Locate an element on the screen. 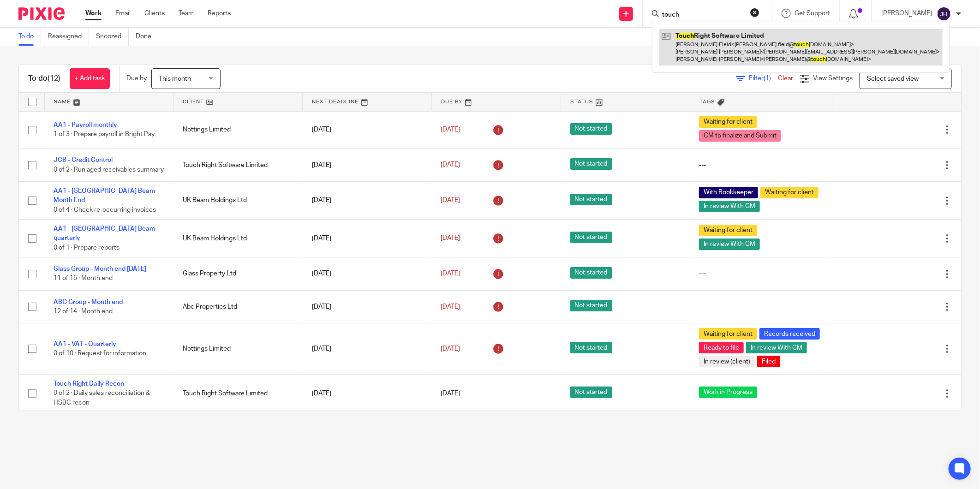 The height and width of the screenshot is (489, 980). span: Get Support is located at coordinates (812, 13).